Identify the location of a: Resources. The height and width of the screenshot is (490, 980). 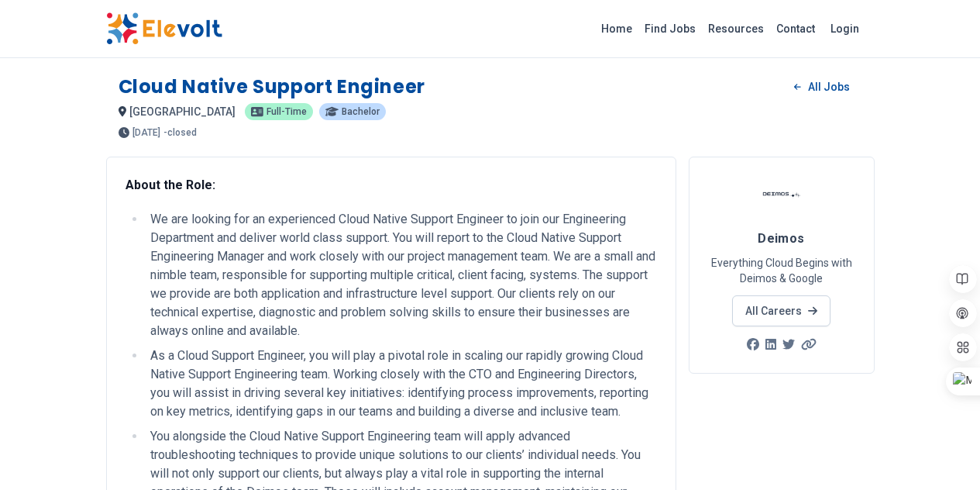
(736, 29).